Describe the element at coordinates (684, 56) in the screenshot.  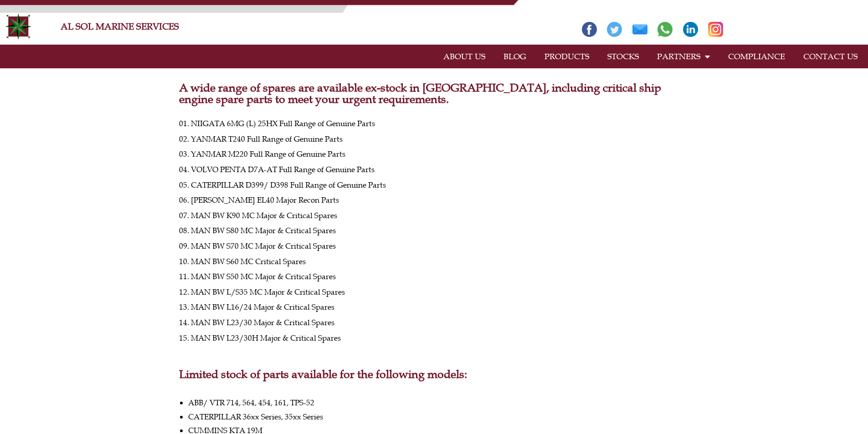
I see `a: PARTNERS` at that location.